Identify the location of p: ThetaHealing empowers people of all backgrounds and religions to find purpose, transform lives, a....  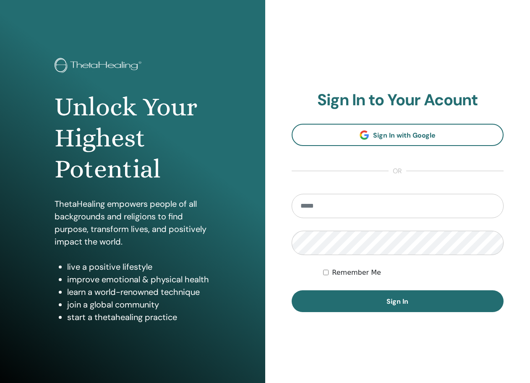
(132, 223).